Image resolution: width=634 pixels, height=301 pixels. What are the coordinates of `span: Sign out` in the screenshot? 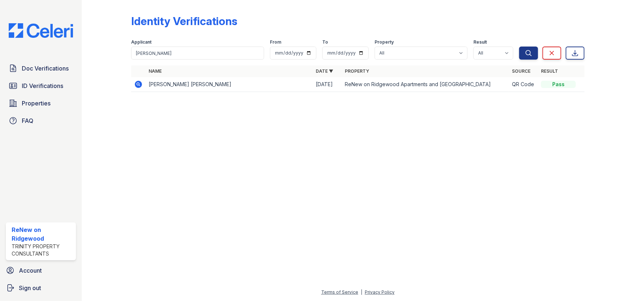 It's located at (30, 288).